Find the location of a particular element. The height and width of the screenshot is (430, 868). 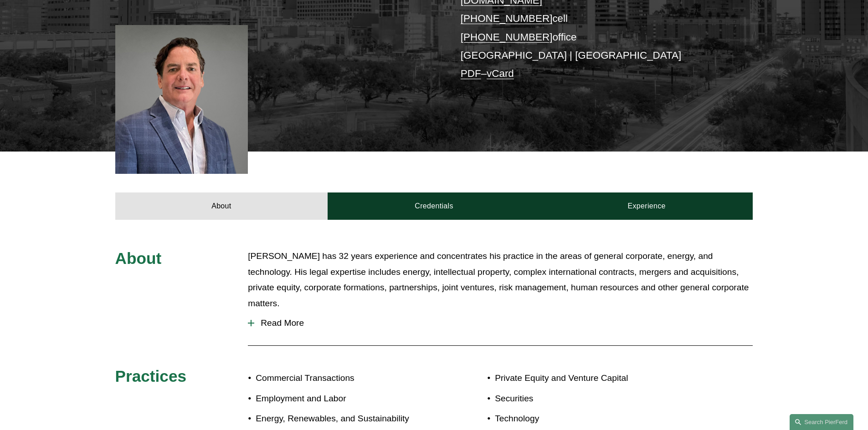

p: Securities is located at coordinates (597, 399).